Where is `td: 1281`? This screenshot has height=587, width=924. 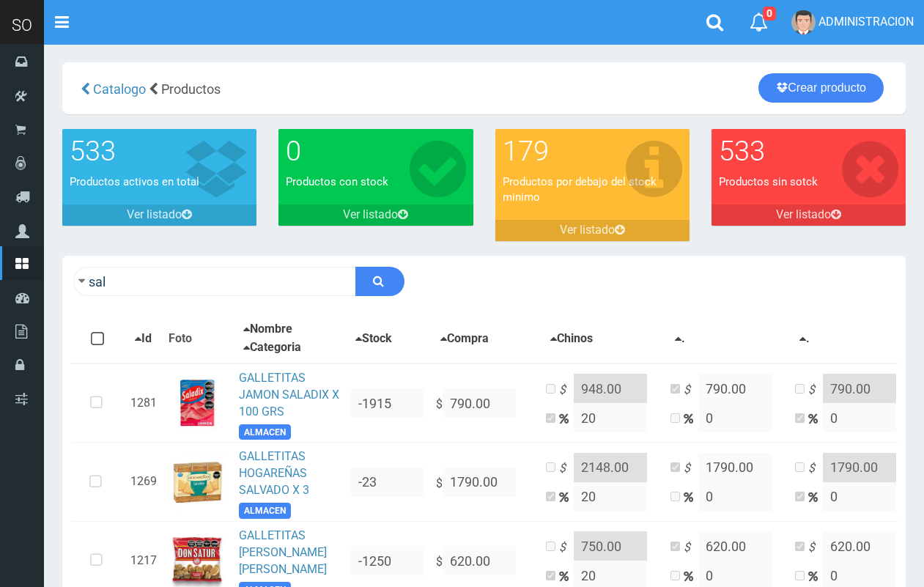 td: 1281 is located at coordinates (144, 403).